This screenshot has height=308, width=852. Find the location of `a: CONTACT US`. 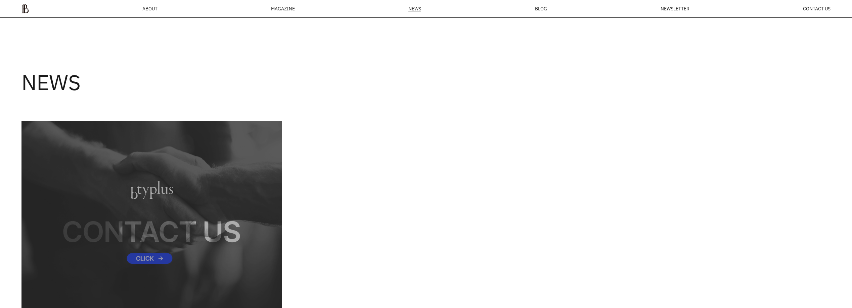

a: CONTACT US is located at coordinates (816, 9).